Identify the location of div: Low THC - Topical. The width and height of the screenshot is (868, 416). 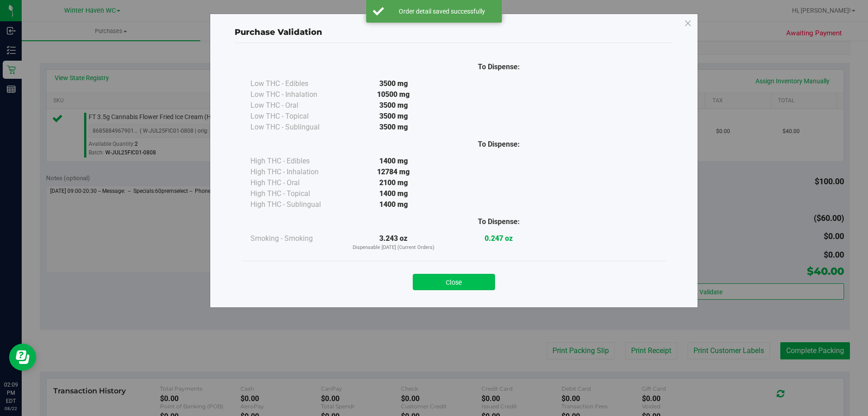
(295, 117).